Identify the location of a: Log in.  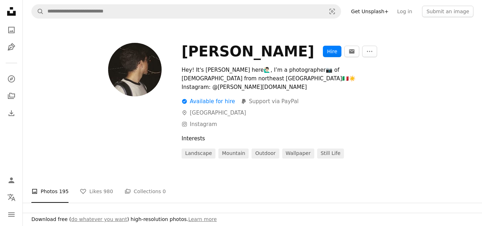
(404, 11).